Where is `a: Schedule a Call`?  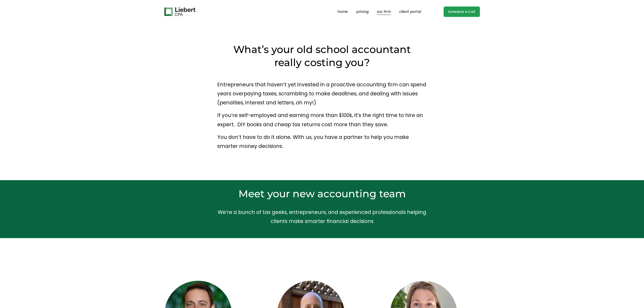 a: Schedule a Call is located at coordinates (461, 12).